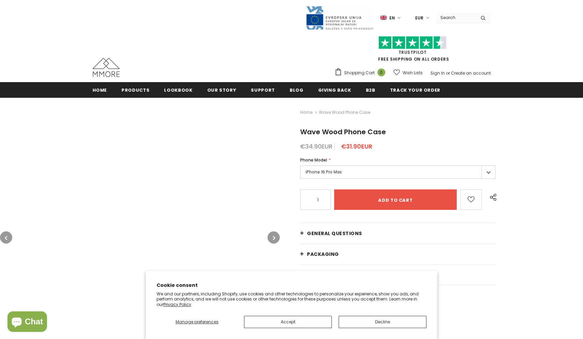 The image size is (583, 339). I want to click on img: i-lang-1.png, so click(384, 18).